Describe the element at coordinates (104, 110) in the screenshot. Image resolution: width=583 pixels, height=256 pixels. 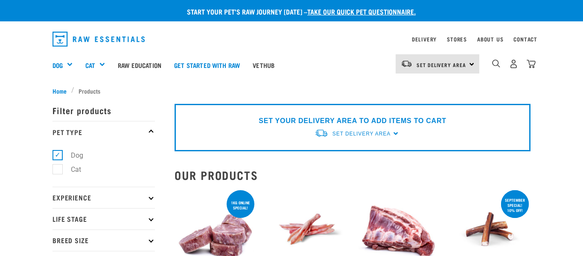
I see `p: Filter products` at that location.